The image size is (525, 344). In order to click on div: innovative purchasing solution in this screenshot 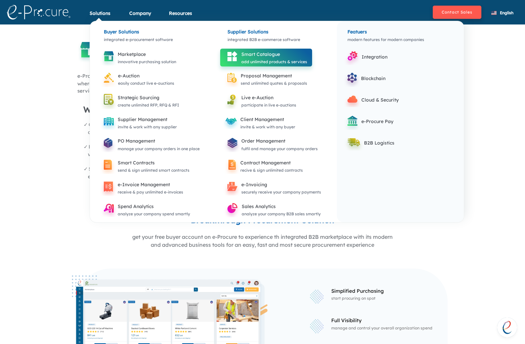, I will do `click(147, 62)`.